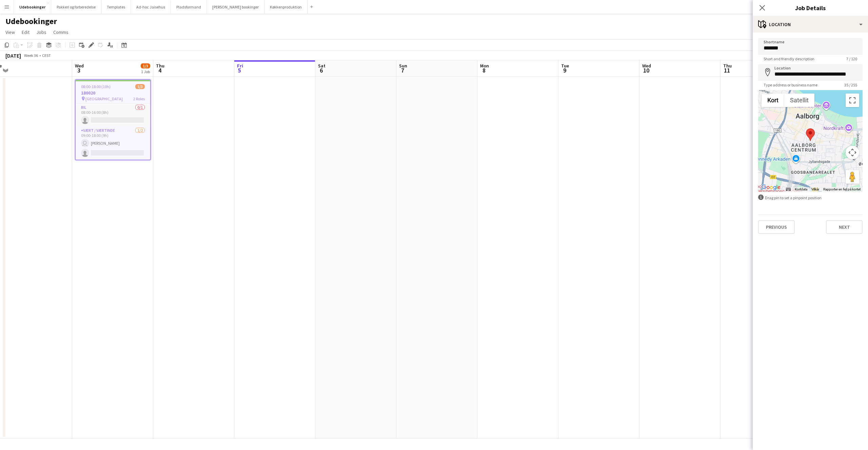  Describe the element at coordinates (145, 71) in the screenshot. I see `div: 1 Job` at that location.